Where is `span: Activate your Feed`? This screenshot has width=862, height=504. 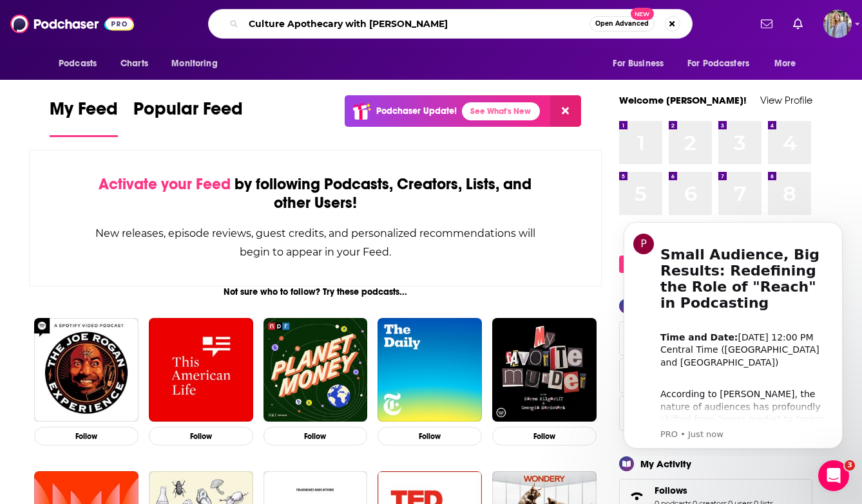
span: Activate your Feed is located at coordinates (164, 184).